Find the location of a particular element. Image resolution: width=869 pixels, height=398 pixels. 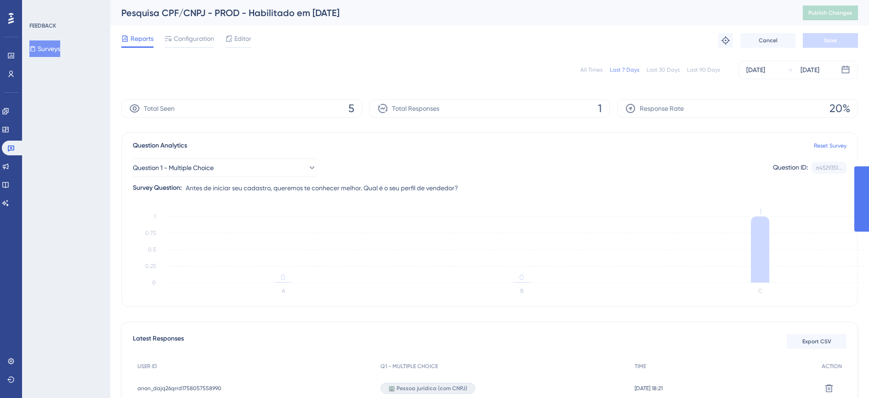

div: Survey Question: is located at coordinates (157, 188).